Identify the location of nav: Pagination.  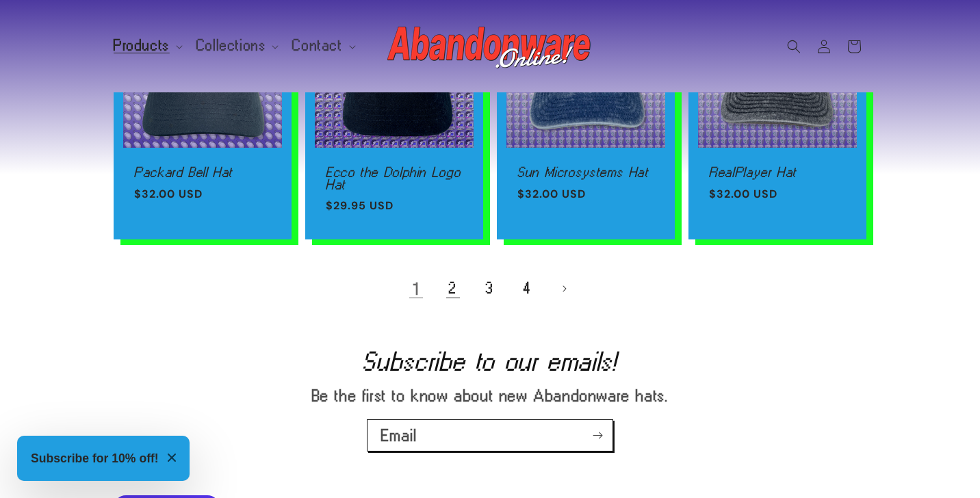
(490, 289).